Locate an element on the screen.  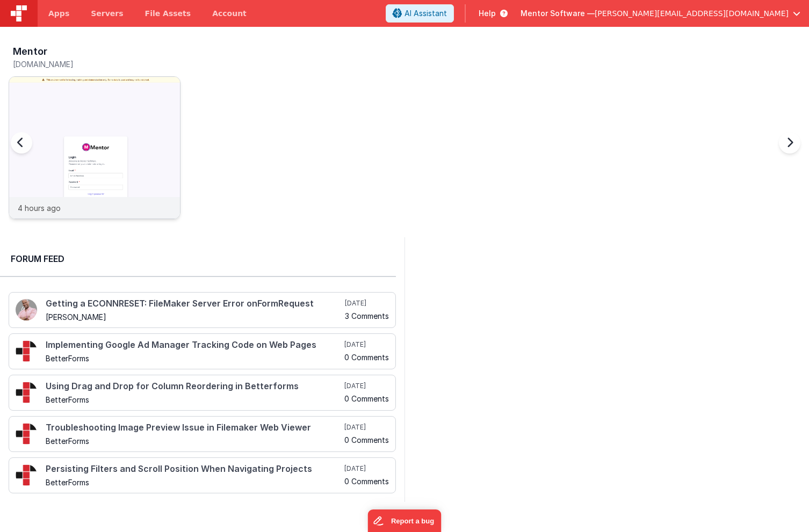
h4: Implementing Google Ad Manager Tracking Code on Web Pages is located at coordinates (194, 346).